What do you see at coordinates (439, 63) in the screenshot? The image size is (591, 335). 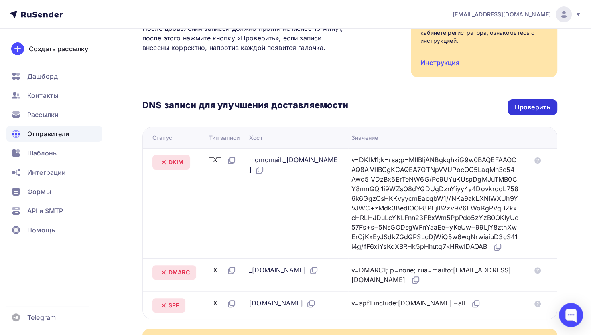 I see `a: Инструкция` at bounding box center [439, 63].